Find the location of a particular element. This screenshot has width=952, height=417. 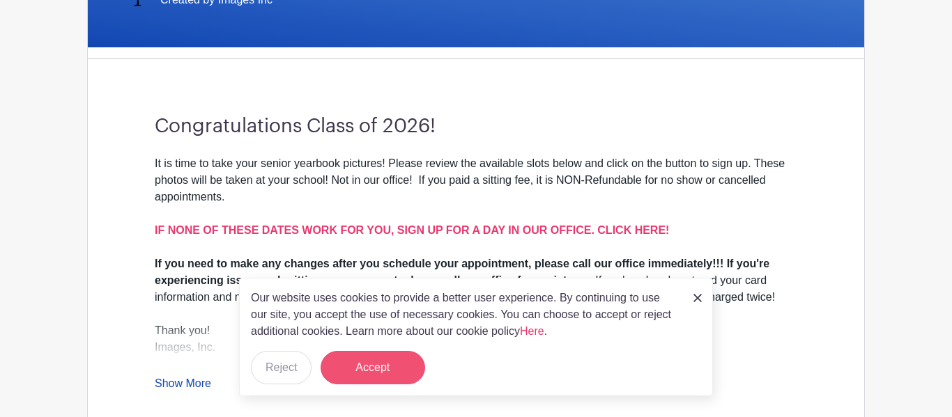

img: close_button-5f87c8562297e5c2d7936805f587ecaba9071eb48480494691a3f1689db116b3.svg is located at coordinates (698, 298).